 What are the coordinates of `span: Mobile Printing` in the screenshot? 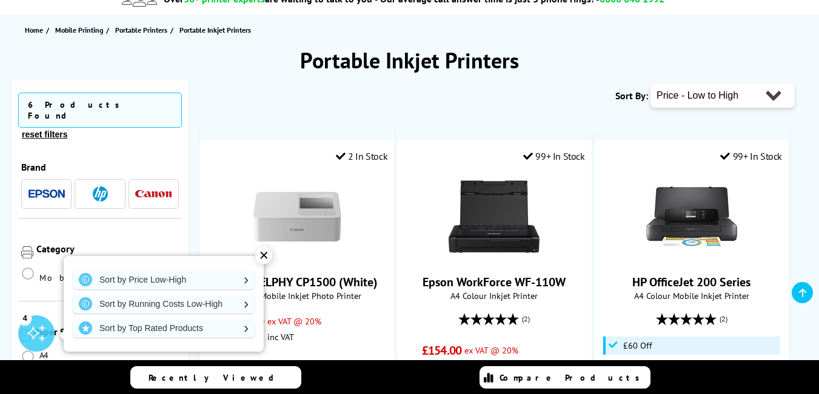 It's located at (79, 30).